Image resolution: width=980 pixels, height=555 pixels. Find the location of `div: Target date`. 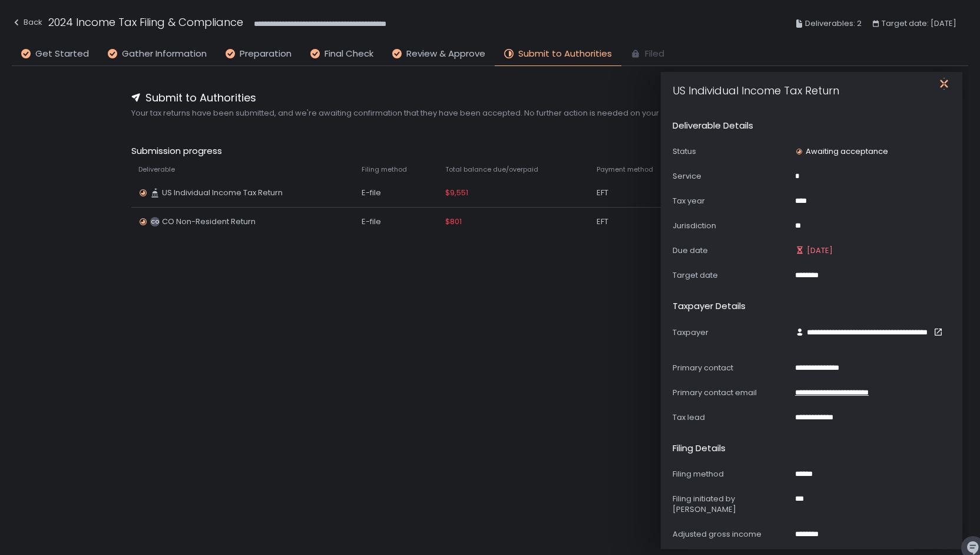

div: Target date is located at coordinates (731, 275).